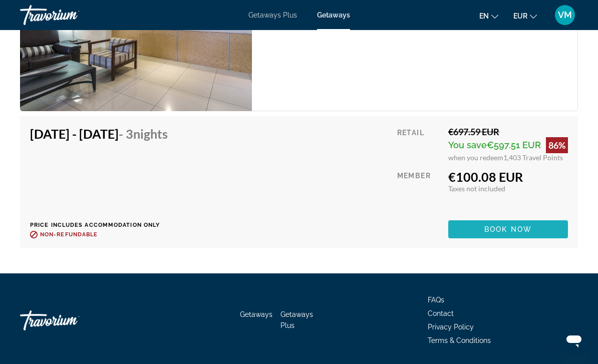  Describe the element at coordinates (451, 327) in the screenshot. I see `span: Privacy Policy` at that location.